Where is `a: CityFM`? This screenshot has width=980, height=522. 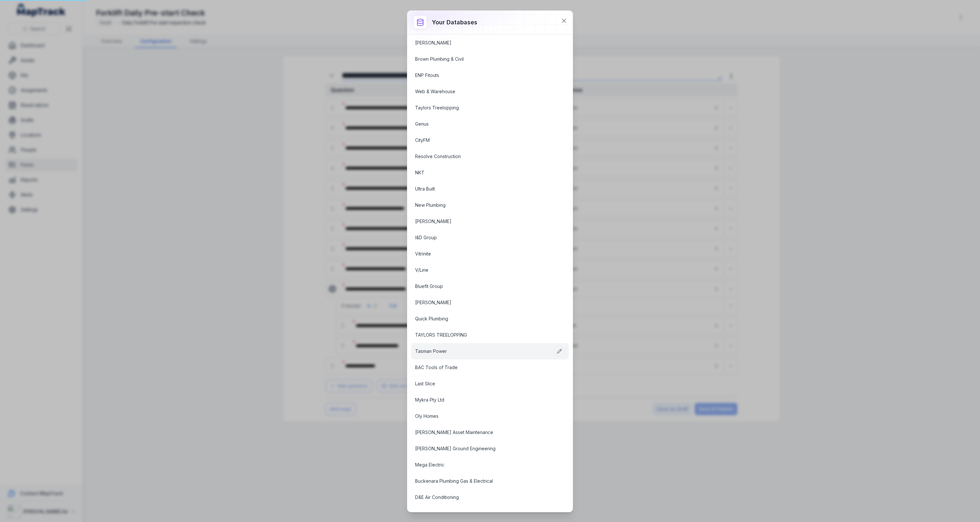
a: CityFM is located at coordinates (482, 140).